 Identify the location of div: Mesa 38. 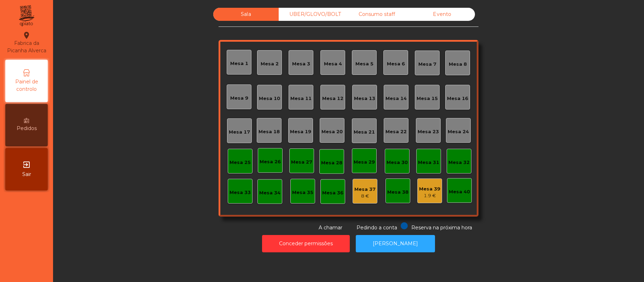
(398, 192).